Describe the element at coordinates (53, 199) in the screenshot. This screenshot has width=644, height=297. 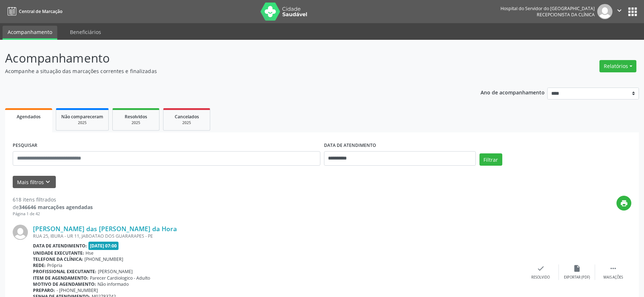
I see `div: 618 itens filtrados` at that location.